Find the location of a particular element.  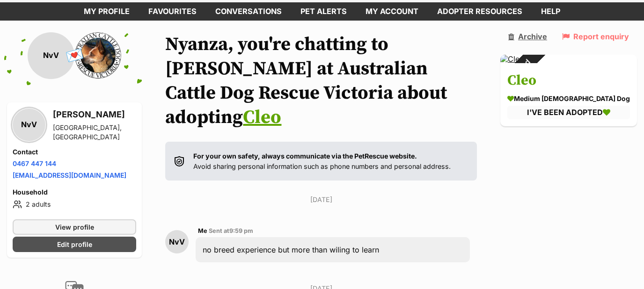

li: 2 adults is located at coordinates (75, 205).